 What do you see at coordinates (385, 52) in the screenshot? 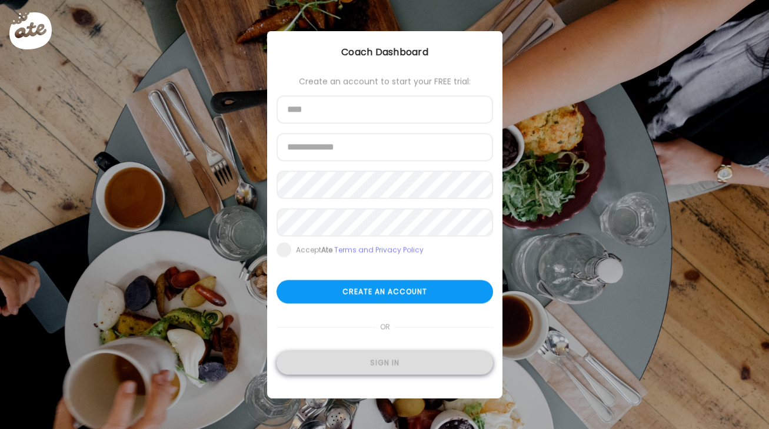
I see `div: Coach Dashboard` at bounding box center [385, 52].